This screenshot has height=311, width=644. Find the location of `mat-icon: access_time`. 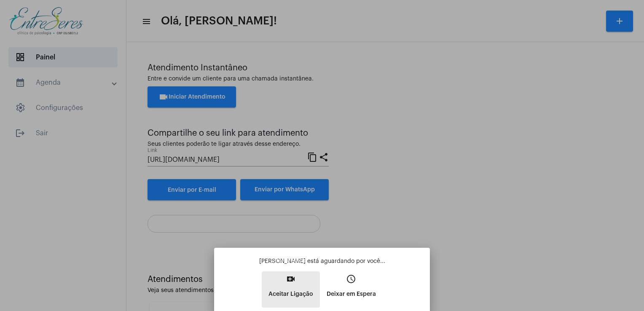

mat-icon: access_time is located at coordinates (351, 279).